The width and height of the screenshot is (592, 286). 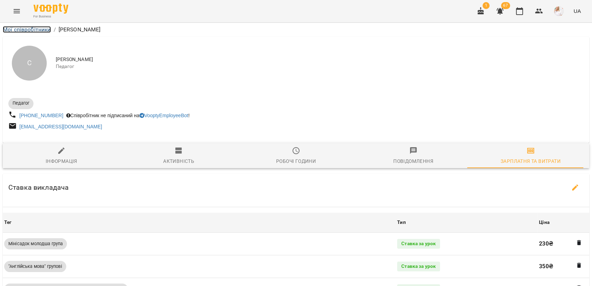 I want to click on a: VooptyEmployeeBot, so click(x=164, y=115).